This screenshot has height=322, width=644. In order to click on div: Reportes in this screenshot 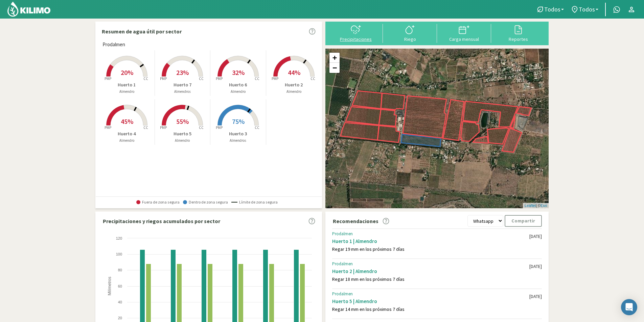, I will do `click(518, 39)`.